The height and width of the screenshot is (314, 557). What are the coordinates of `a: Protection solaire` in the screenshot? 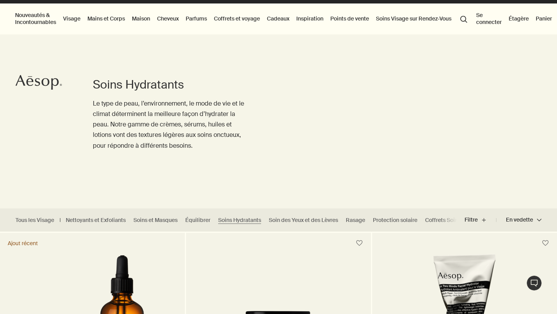 It's located at (395, 220).